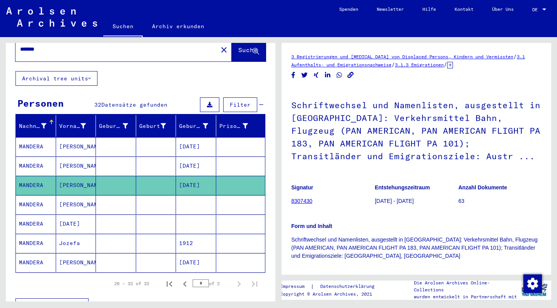 The height and width of the screenshot is (308, 557). Describe the element at coordinates (76, 126) in the screenshot. I see `mat-header-cell: Vorname` at that location.